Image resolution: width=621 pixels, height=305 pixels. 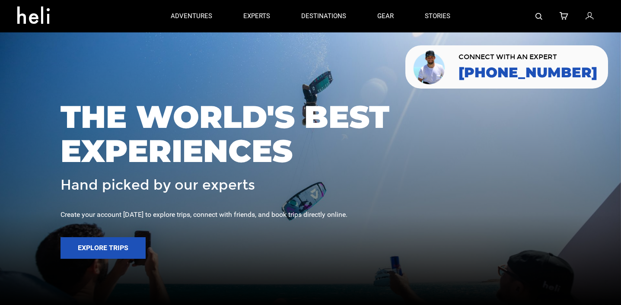 I want to click on img: search-bar-icon.svg, so click(x=539, y=16).